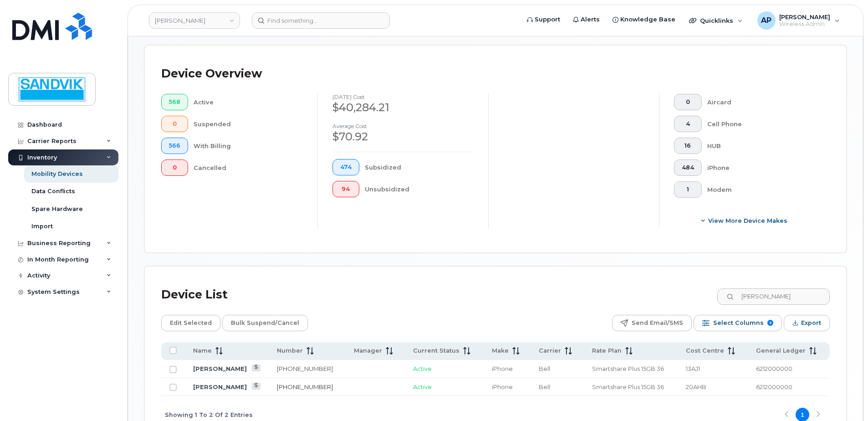  Describe the element at coordinates (657, 323) in the screenshot. I see `span: Send Email/SMS` at that location.